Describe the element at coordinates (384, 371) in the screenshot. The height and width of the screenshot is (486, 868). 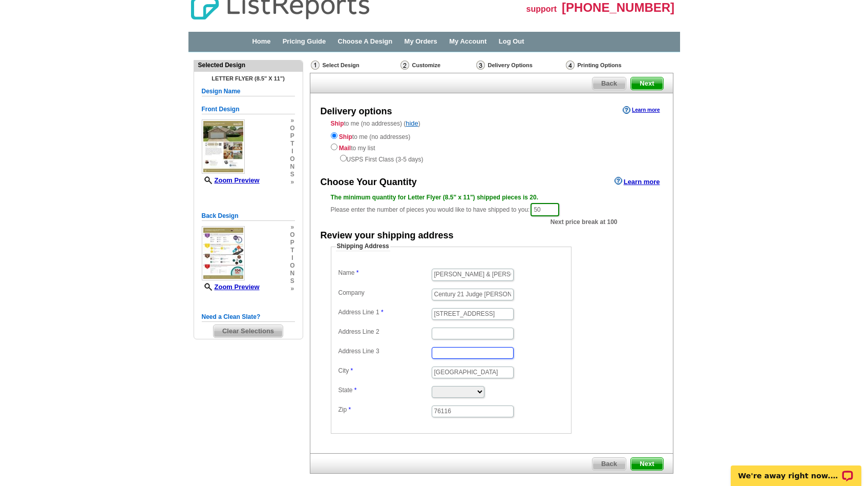
I see `label: City` at that location.